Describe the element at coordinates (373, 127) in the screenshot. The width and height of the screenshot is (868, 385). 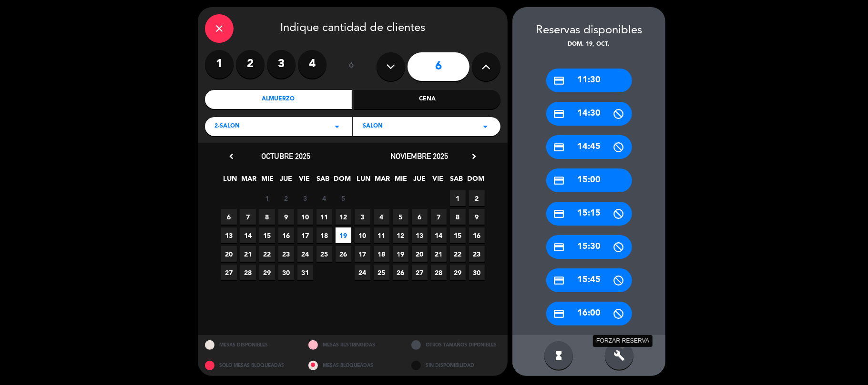
I see `span: SALON` at that location.